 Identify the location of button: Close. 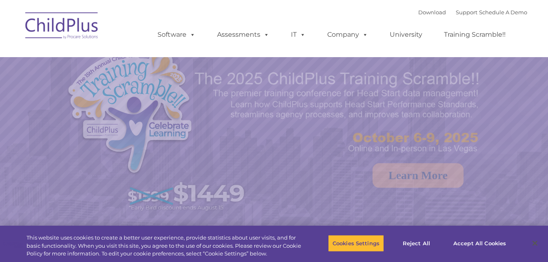
(535, 243).